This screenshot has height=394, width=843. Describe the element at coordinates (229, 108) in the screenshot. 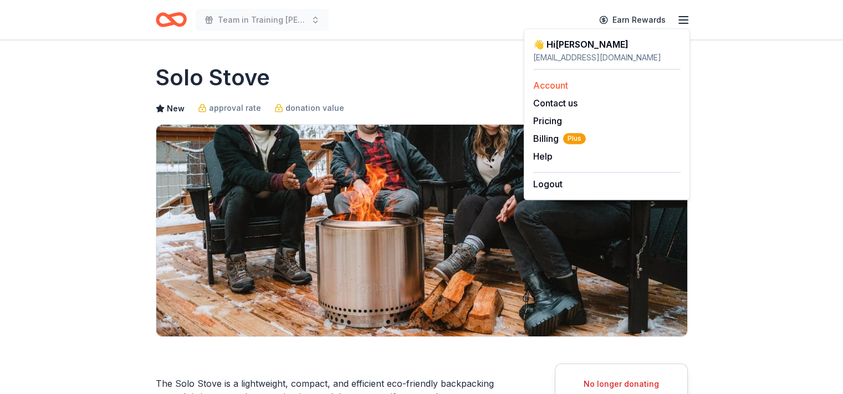

I see `a: approval rate` at that location.